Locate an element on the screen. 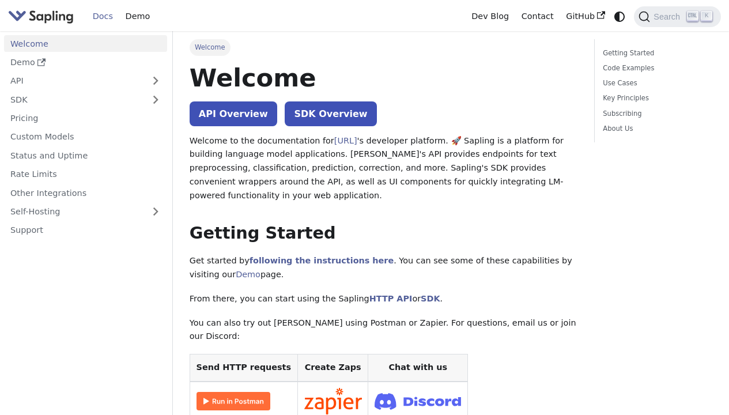 The width and height of the screenshot is (729, 415). th: Send HTTP requests is located at coordinates (243, 368).